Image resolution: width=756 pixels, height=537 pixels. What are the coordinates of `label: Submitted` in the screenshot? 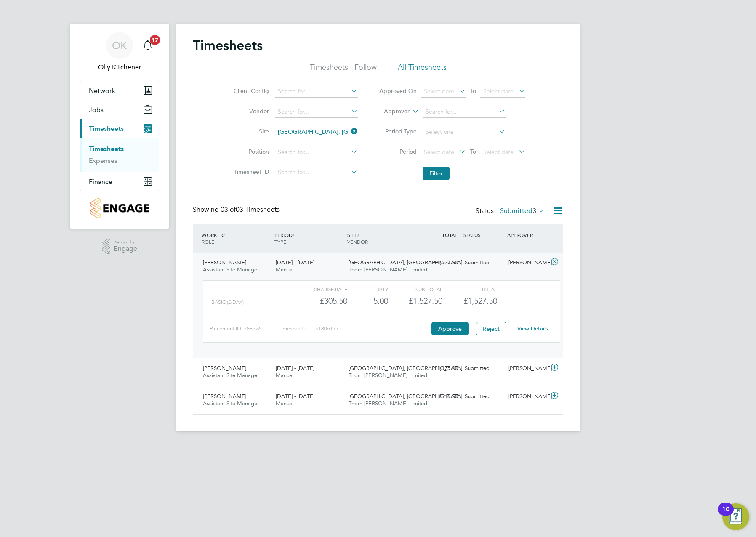 It's located at (522, 211).